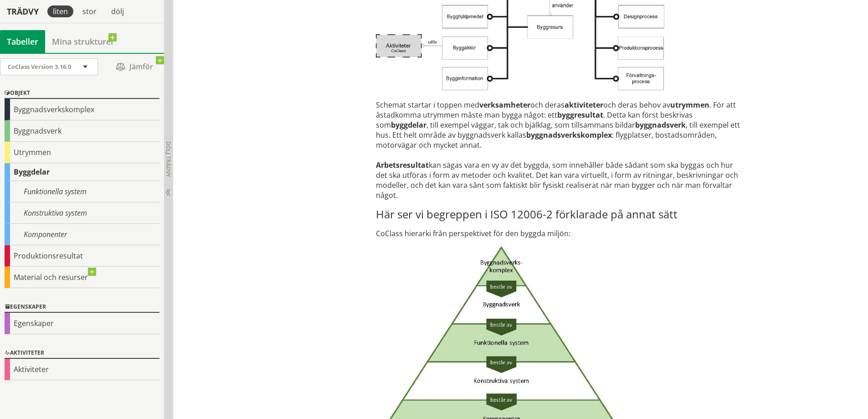 This screenshot has width=868, height=419. What do you see at coordinates (82, 109) in the screenshot?
I see `div: Byggnadsverkskomplex` at bounding box center [82, 109].